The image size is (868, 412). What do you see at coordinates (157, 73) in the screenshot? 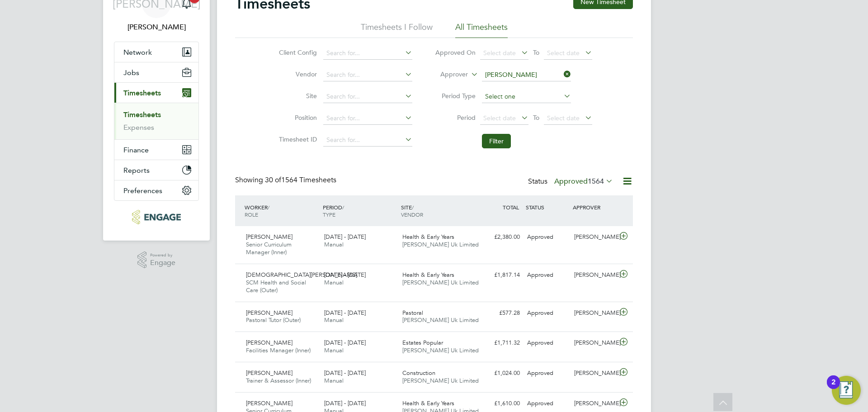
I see `button: Jobs` at bounding box center [157, 73].